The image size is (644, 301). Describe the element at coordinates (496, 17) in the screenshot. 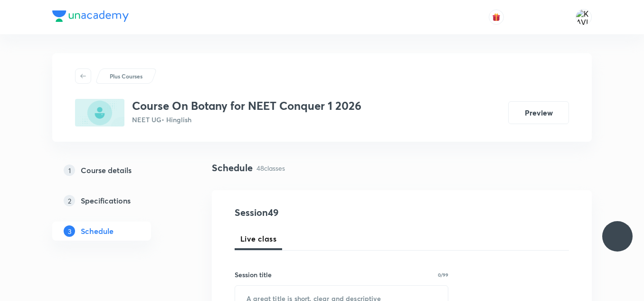

I see `img: avatar` at that location.